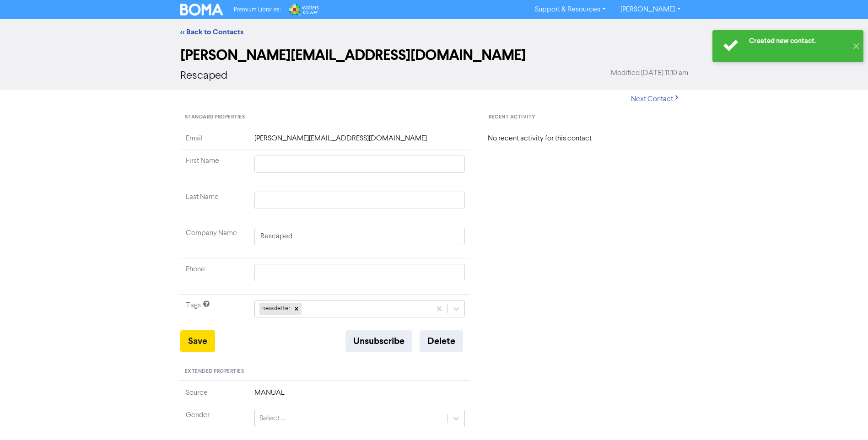 The height and width of the screenshot is (440, 868). What do you see at coordinates (272, 418) in the screenshot?
I see `div: Select ...` at bounding box center [272, 418].